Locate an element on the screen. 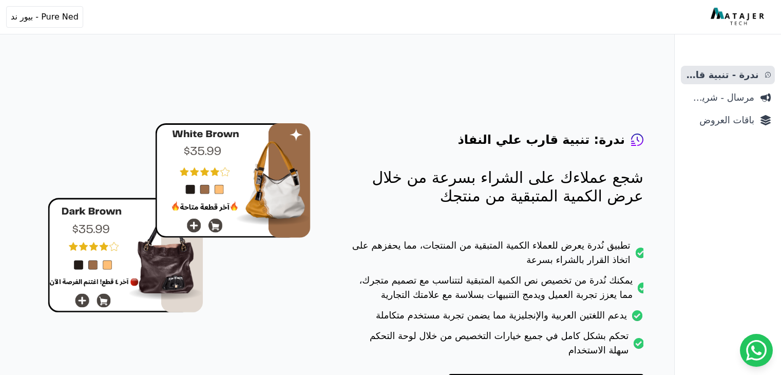 The width and height of the screenshot is (781, 375). h4: ندرة: تنبية قارب علي النفاذ is located at coordinates (541, 140).